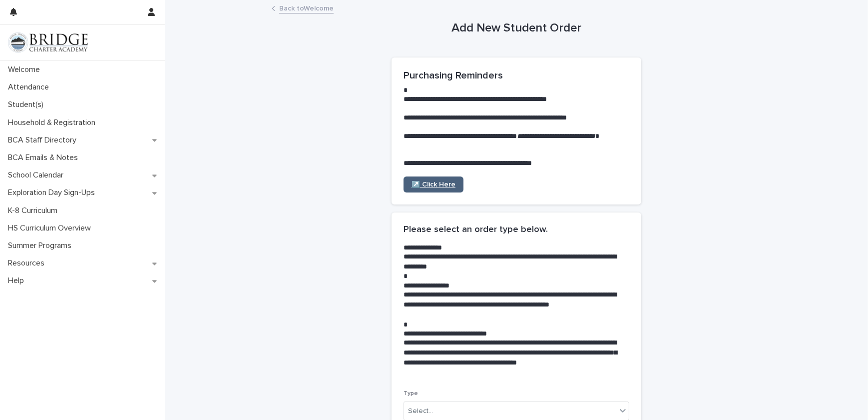  What do you see at coordinates (28, 263) in the screenshot?
I see `p: Resources` at bounding box center [28, 263].